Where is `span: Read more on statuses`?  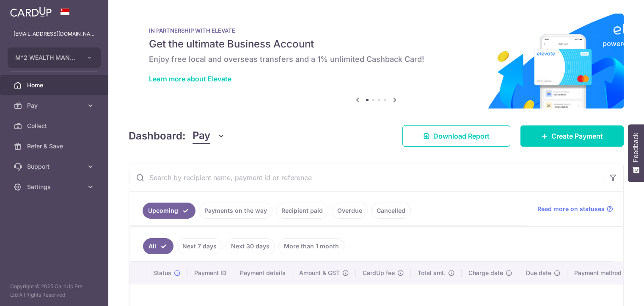 span: Read more on statuses is located at coordinates (571, 209).